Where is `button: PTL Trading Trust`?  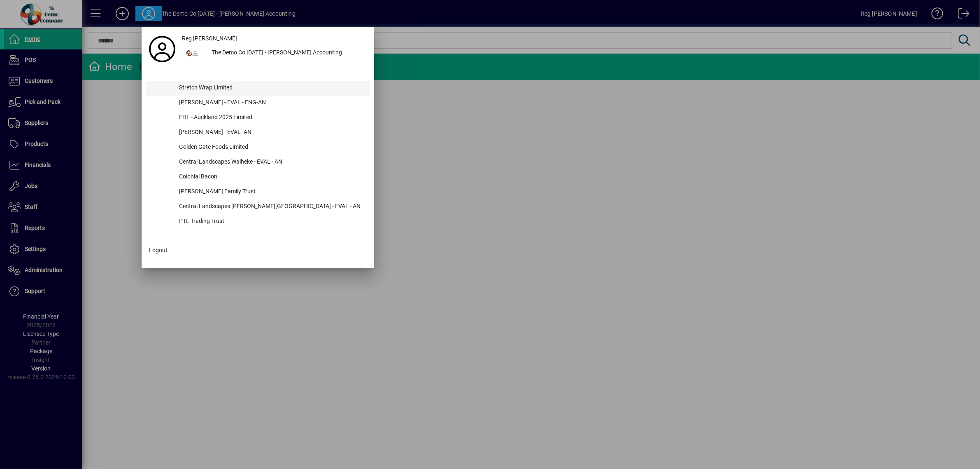 button: PTL Trading Trust is located at coordinates (258, 221).